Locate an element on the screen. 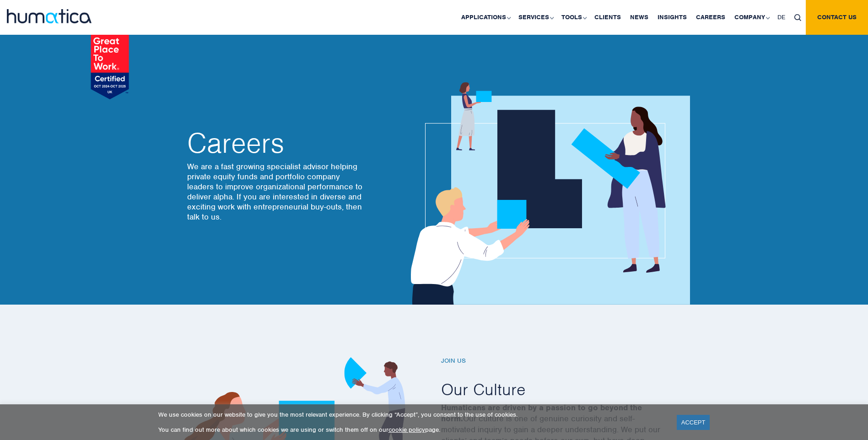 The image size is (868, 440). h2: Our Culture is located at coordinates (565, 389).